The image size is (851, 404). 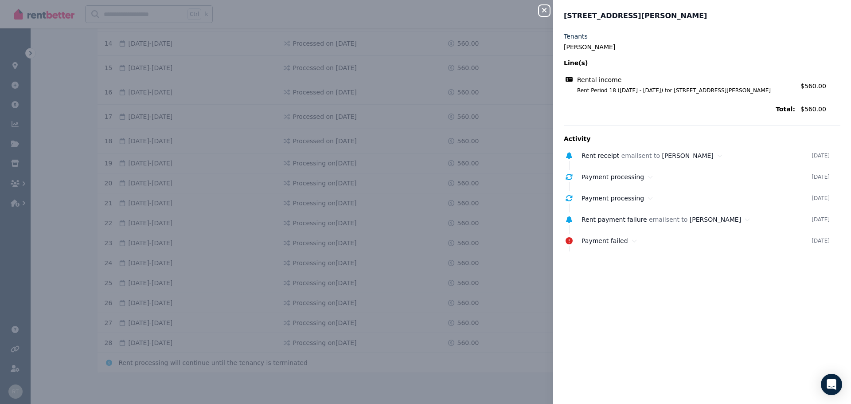 I want to click on div: Open Intercom Messenger, so click(x=831, y=384).